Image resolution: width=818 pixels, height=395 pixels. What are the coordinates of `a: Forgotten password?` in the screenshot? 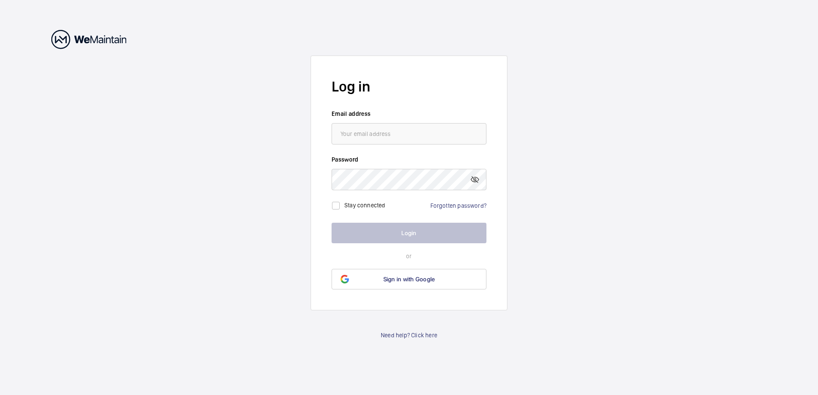 It's located at (458, 206).